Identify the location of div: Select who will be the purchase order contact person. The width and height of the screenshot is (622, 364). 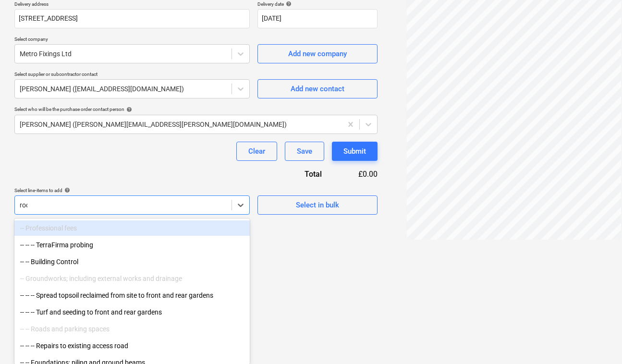
(196, 109).